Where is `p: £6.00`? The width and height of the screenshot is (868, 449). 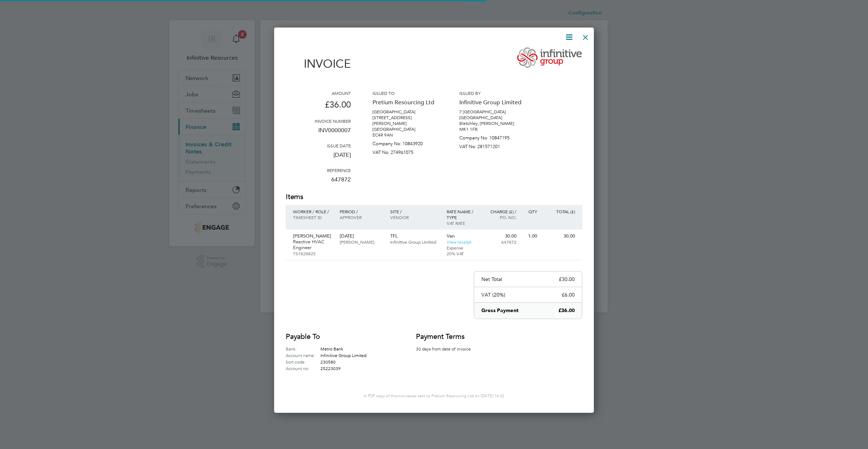
p: £6.00 is located at coordinates (568, 294).